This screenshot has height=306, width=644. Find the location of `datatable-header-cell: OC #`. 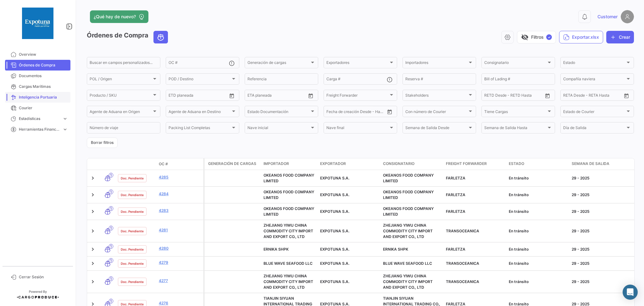

datatable-header-cell: OC # is located at coordinates (180, 164).